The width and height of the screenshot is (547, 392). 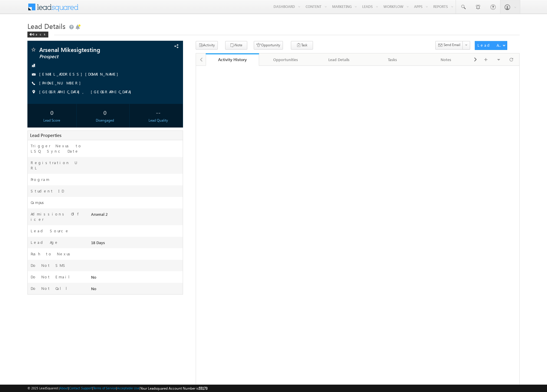 What do you see at coordinates (44, 242) in the screenshot?
I see `label: Lead Age` at bounding box center [44, 242].